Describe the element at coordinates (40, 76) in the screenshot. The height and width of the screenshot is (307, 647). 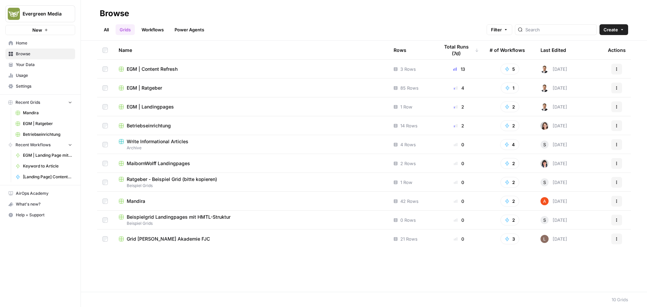
I see `a: Usage` at that location.